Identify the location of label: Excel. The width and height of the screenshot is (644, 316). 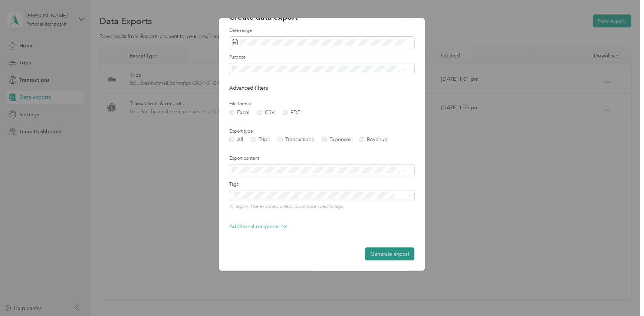
(240, 113).